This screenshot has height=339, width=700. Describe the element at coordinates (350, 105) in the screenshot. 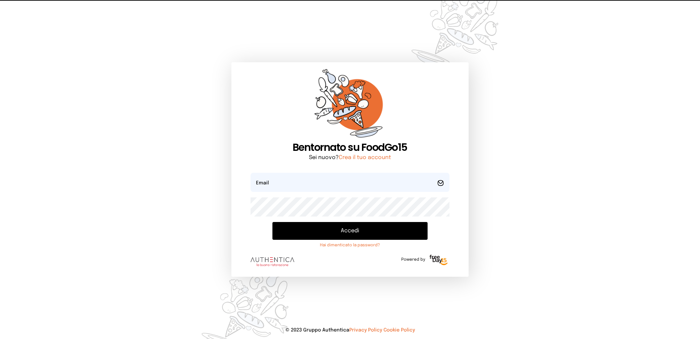

I see `img: sticker-orange.65babaf.png` at that location.